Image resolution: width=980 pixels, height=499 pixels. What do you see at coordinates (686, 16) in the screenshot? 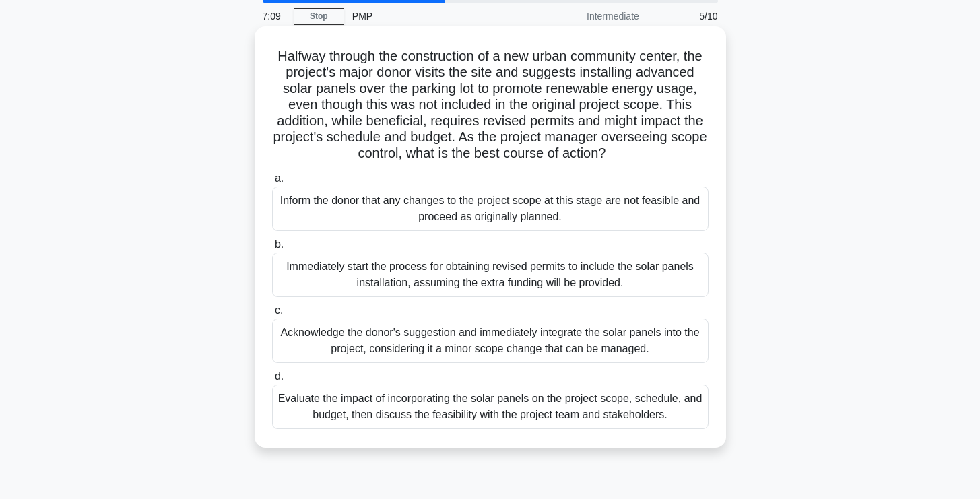
I see `div: 5/10` at bounding box center [686, 16].